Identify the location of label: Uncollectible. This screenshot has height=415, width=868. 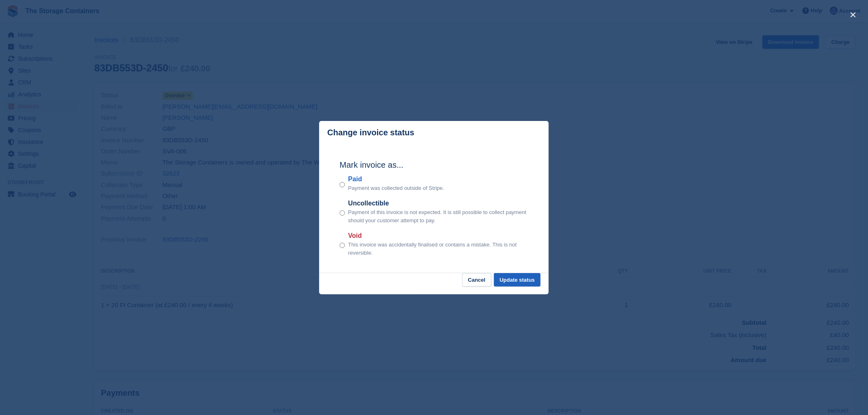
(438, 204).